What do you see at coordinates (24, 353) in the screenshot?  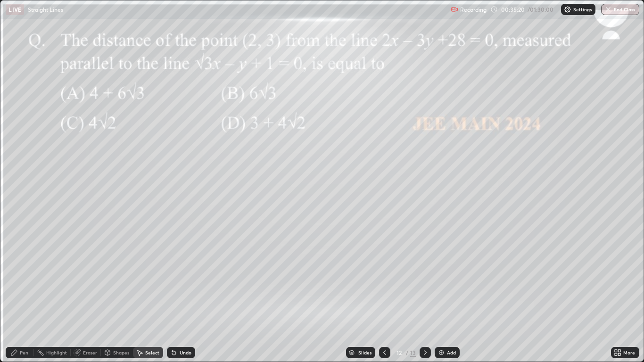 I see `div: Pen` at bounding box center [24, 353].